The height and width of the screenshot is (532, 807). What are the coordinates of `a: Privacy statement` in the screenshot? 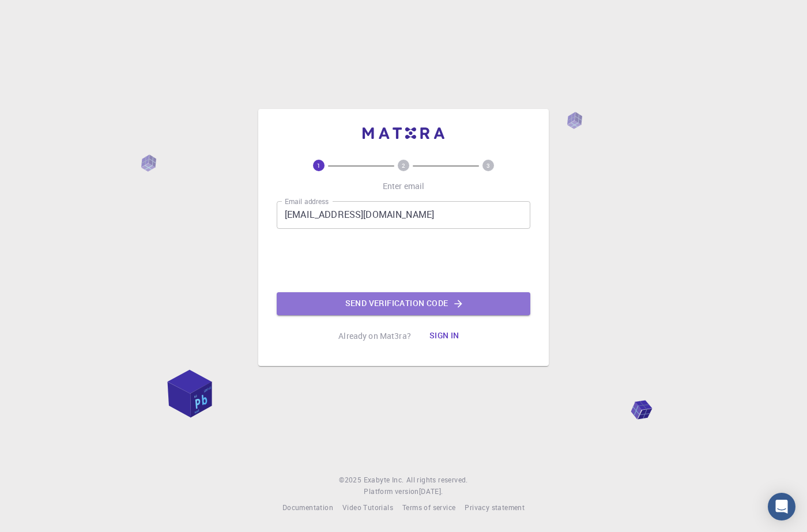 It's located at (494, 508).